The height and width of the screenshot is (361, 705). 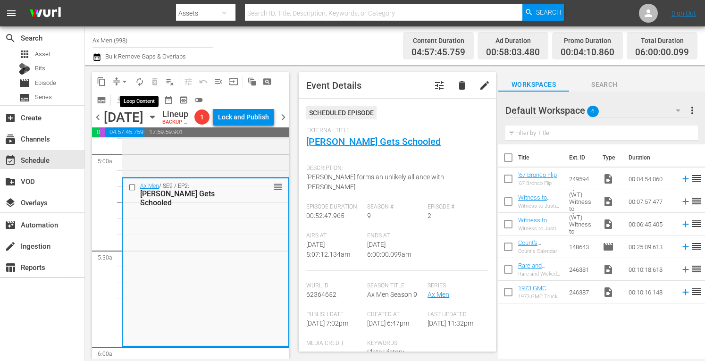 What do you see at coordinates (140, 82) in the screenshot?
I see `span: autorenew_outlined` at bounding box center [140, 82].